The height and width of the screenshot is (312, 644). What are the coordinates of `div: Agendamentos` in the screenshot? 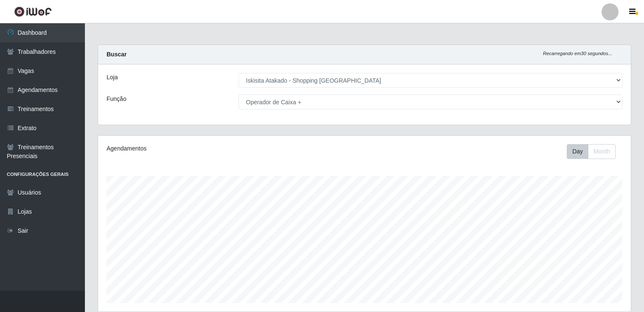 It's located at (210, 148).